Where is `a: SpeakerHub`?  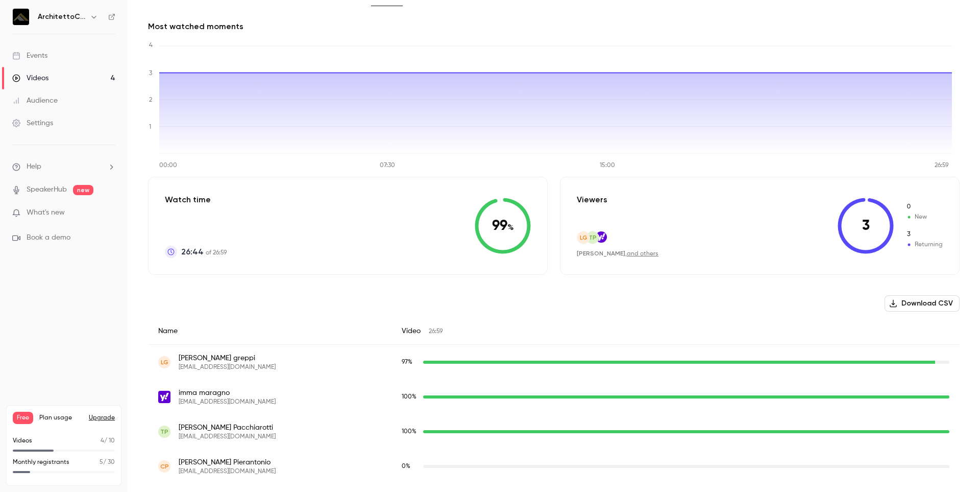 a: SpeakerHub is located at coordinates (46, 189).